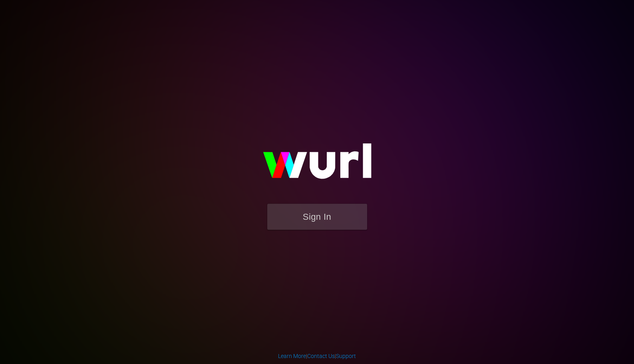 The height and width of the screenshot is (364, 634). Describe the element at coordinates (321, 356) in the screenshot. I see `a: Contact Us` at that location.